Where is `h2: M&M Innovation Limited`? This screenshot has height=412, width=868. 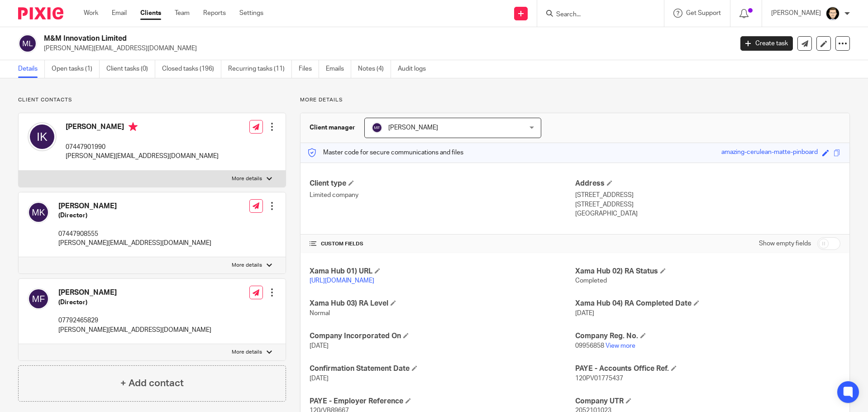
h2: M&M Innovation Limited is located at coordinates (317, 39).